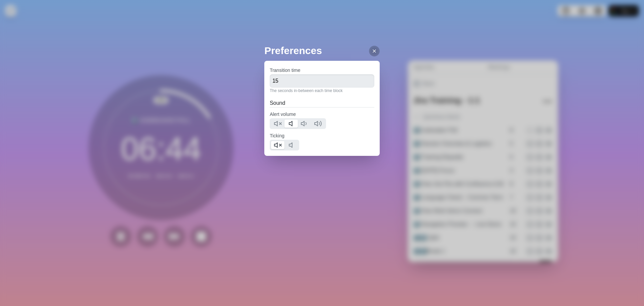 The image size is (644, 306). What do you see at coordinates (283, 114) in the screenshot?
I see `label: Alert volume` at bounding box center [283, 114].